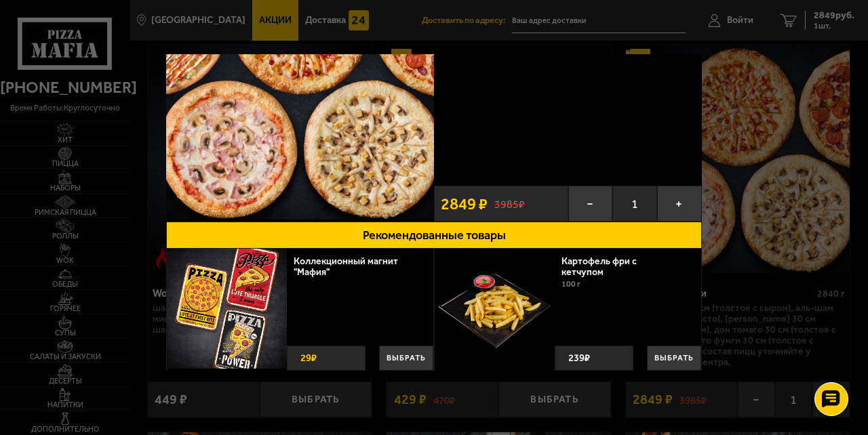 Image resolution: width=868 pixels, height=435 pixels. Describe the element at coordinates (346, 267) in the screenshot. I see `a: Коллекционный магнит "Мафия"` at that location.